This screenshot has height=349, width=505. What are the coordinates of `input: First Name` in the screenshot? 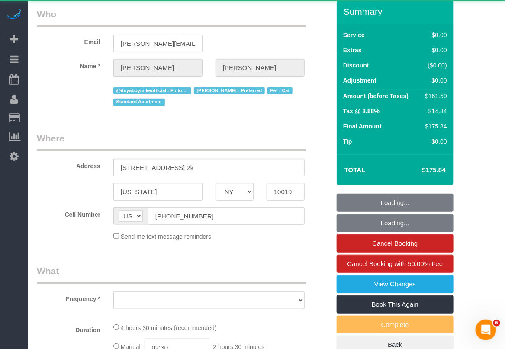 It's located at (158, 67).